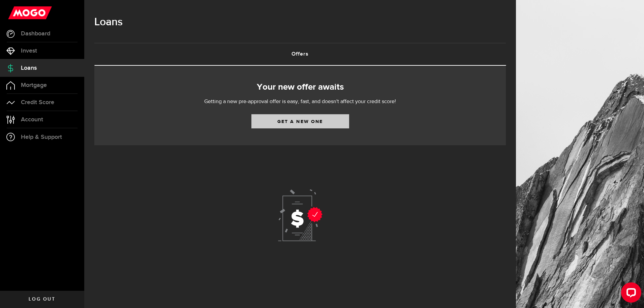 The width and height of the screenshot is (644, 308). What do you see at coordinates (38, 102) in the screenshot?
I see `span: Credit Score` at bounding box center [38, 102].